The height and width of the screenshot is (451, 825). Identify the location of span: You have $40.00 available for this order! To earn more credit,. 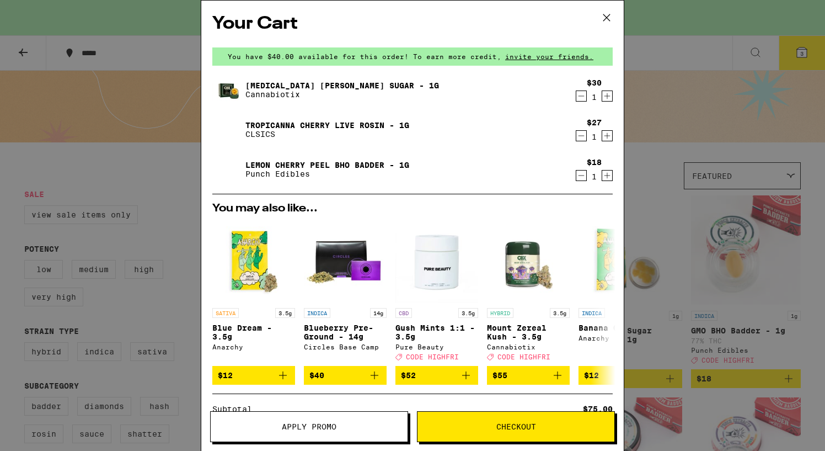
(365, 56).